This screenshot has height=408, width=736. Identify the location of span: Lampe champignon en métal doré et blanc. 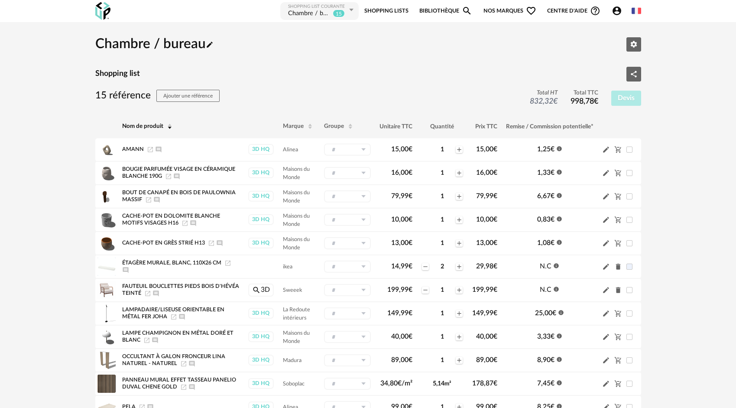
(178, 336).